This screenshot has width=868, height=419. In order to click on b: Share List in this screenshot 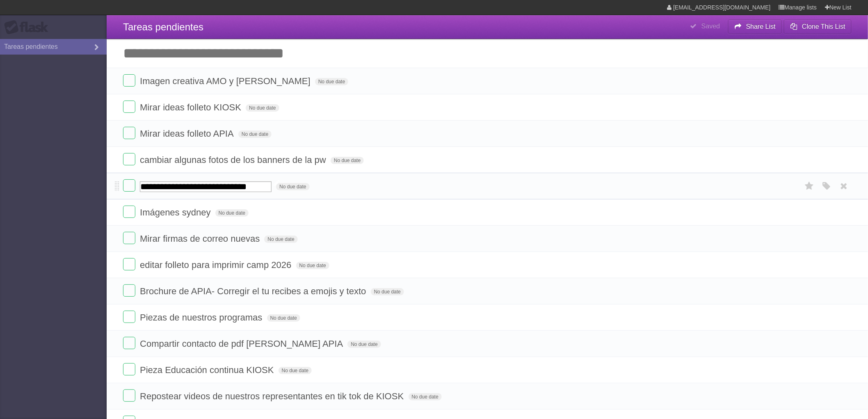, I will do `click(761, 27)`.